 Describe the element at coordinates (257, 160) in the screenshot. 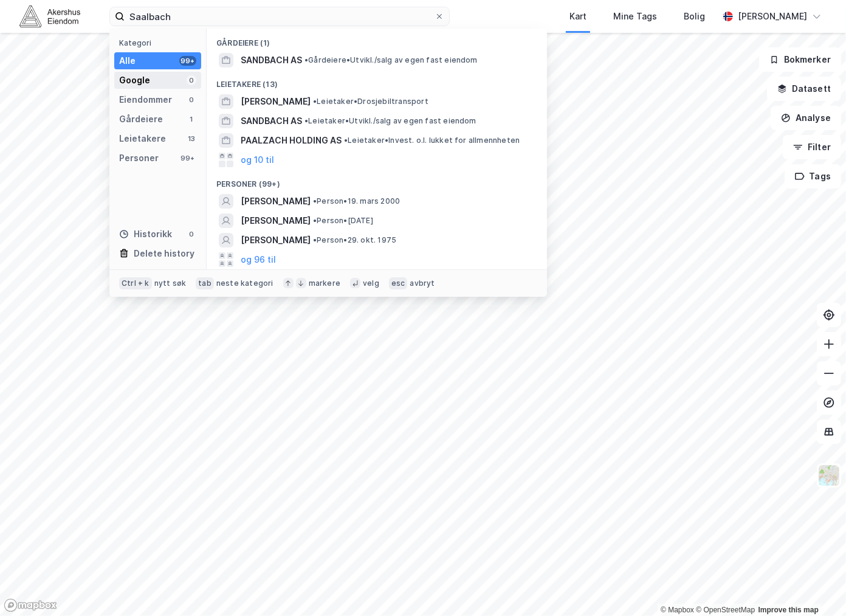

I see `button: og 10 til` at that location.